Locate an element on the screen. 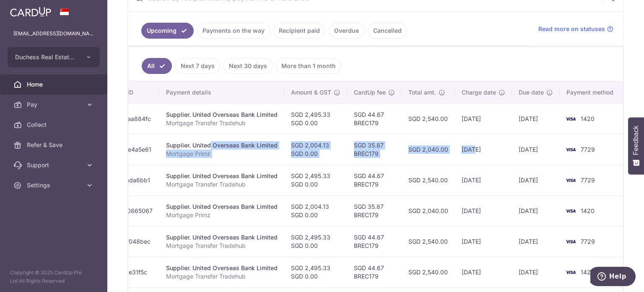 The image size is (644, 292). span: Total amt. is located at coordinates (422, 93).